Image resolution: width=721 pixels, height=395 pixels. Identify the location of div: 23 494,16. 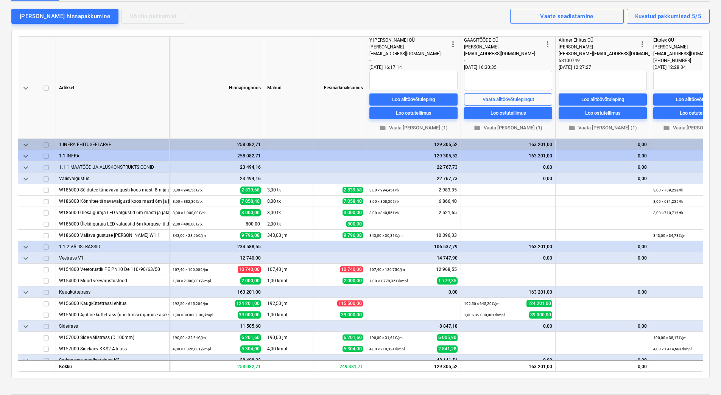
(216, 167).